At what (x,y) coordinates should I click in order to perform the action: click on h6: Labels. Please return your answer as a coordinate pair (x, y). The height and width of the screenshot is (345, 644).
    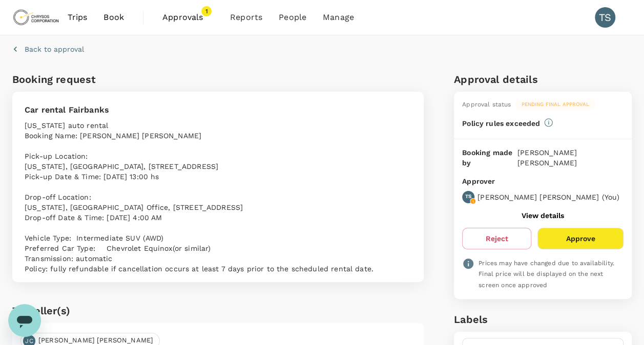
    Looking at the image, I should click on (543, 320).